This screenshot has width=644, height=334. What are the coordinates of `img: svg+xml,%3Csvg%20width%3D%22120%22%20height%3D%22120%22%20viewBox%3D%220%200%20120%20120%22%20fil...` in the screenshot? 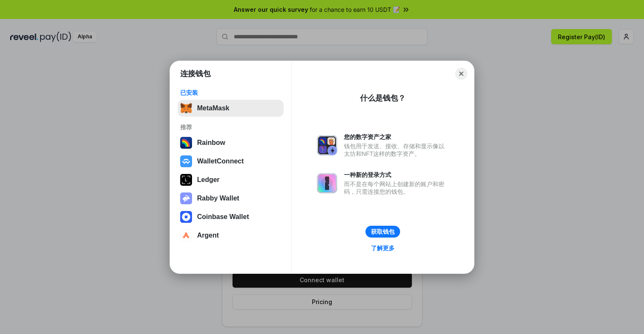 It's located at (186, 143).